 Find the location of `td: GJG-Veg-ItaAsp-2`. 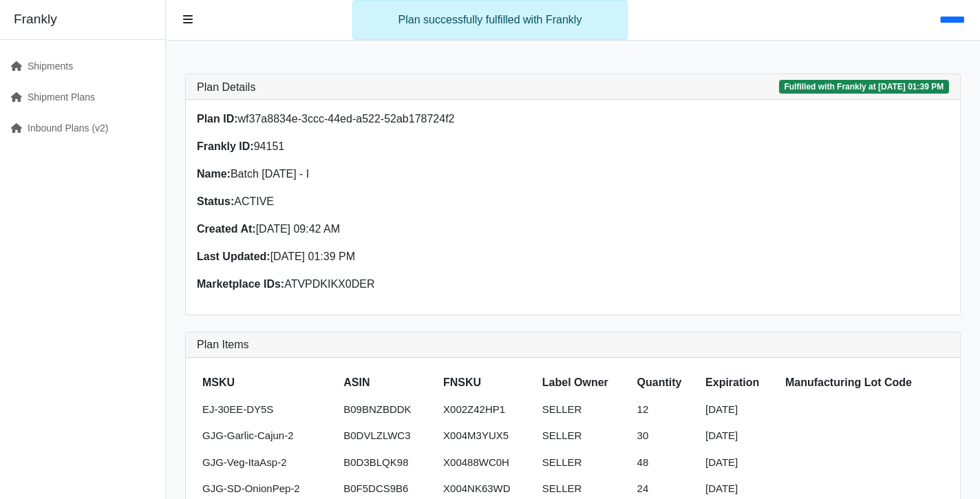

td: GJG-Veg-ItaAsp-2 is located at coordinates (267, 463).